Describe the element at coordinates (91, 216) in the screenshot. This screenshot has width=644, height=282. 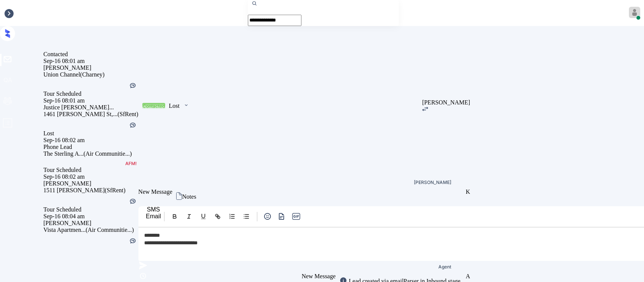
I see `div: Sep-16 08:04 am` at that location.